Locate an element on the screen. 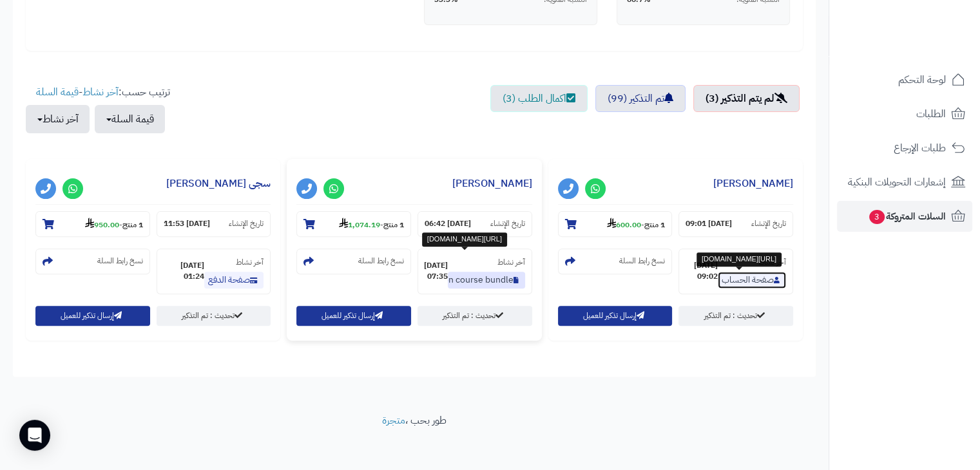 This screenshot has width=980, height=470. a: إشعارات التحويلات البنكية is located at coordinates (904, 182).